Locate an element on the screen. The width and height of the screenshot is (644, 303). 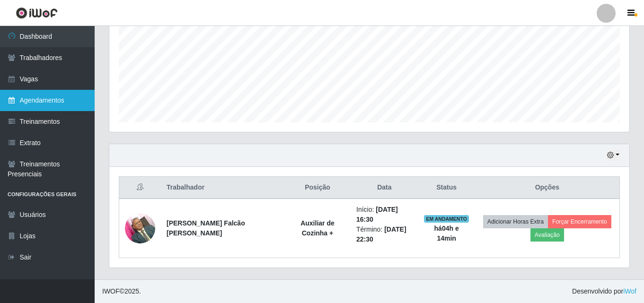
li: Início: is located at coordinates (384, 214).